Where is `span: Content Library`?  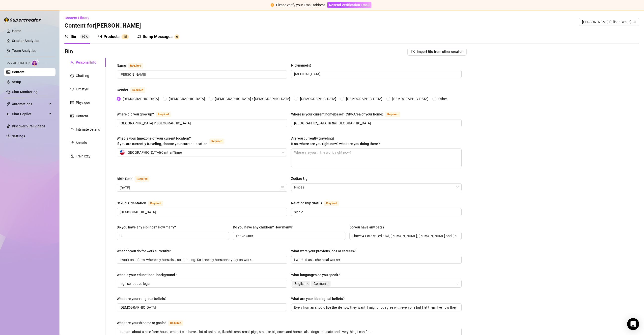
span: Content Library is located at coordinates (77, 18).